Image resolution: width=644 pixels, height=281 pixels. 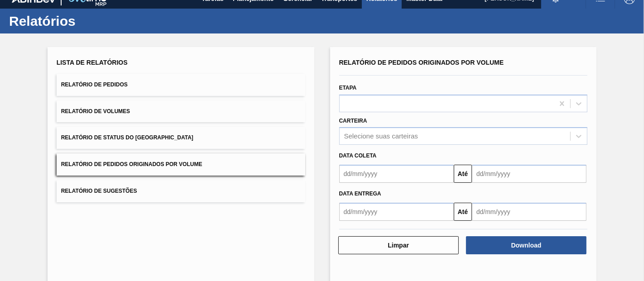 I want to click on button: Relatório de Sugestões, so click(x=181, y=191).